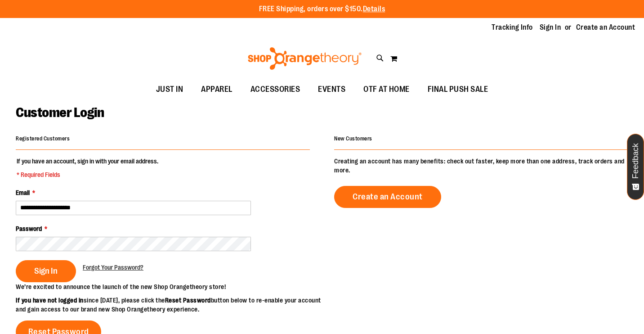 The height and width of the screenshot is (334, 644). What do you see at coordinates (188, 300) in the screenshot?
I see `strong: Reset Password` at bounding box center [188, 300].